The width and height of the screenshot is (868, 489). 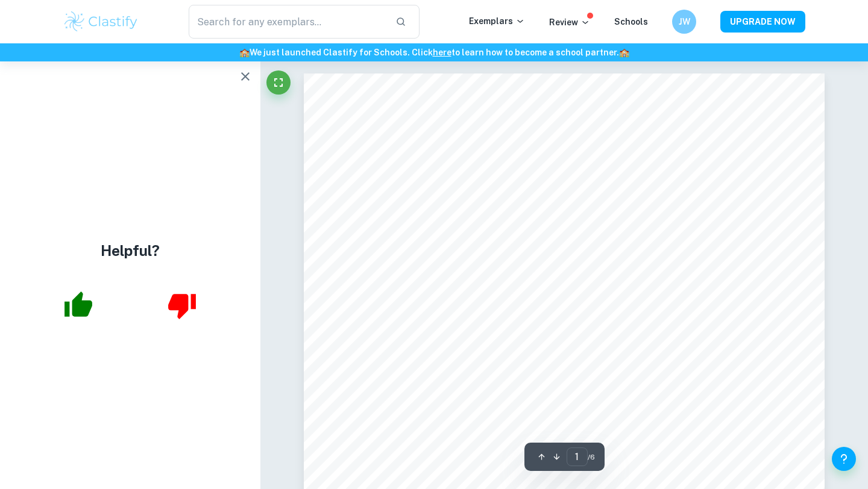 I want to click on button: Help and Feedback, so click(x=844, y=459).